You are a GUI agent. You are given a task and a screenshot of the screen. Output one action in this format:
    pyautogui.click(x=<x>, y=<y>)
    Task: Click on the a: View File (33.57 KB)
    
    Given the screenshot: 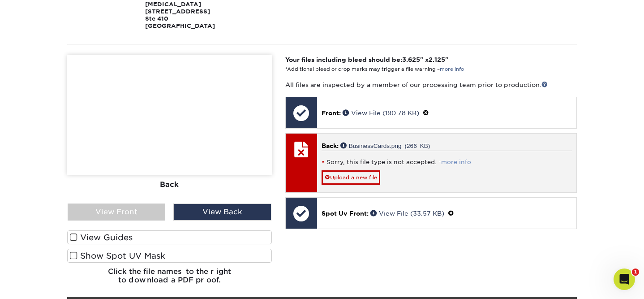 What is the action you would take?
    pyautogui.click(x=407, y=213)
    